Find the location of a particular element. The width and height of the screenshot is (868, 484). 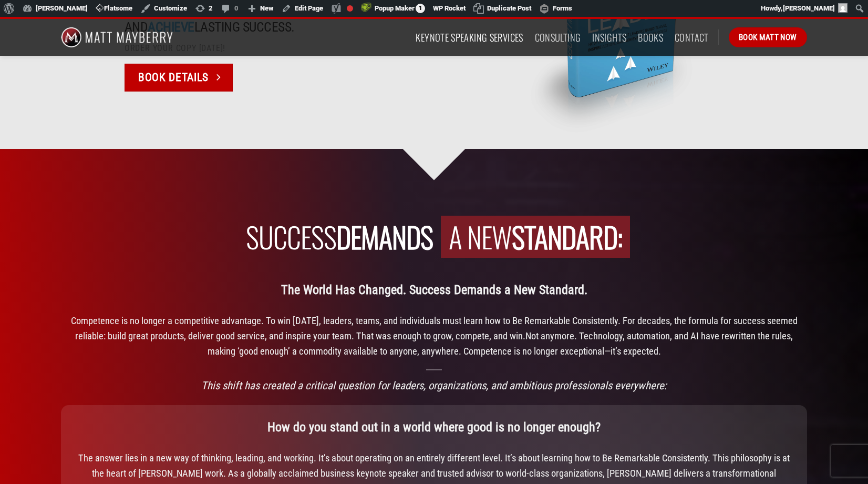

em: This shift has created a critical question for leaders, organizations, and ambitious professional... is located at coordinates (434, 386).